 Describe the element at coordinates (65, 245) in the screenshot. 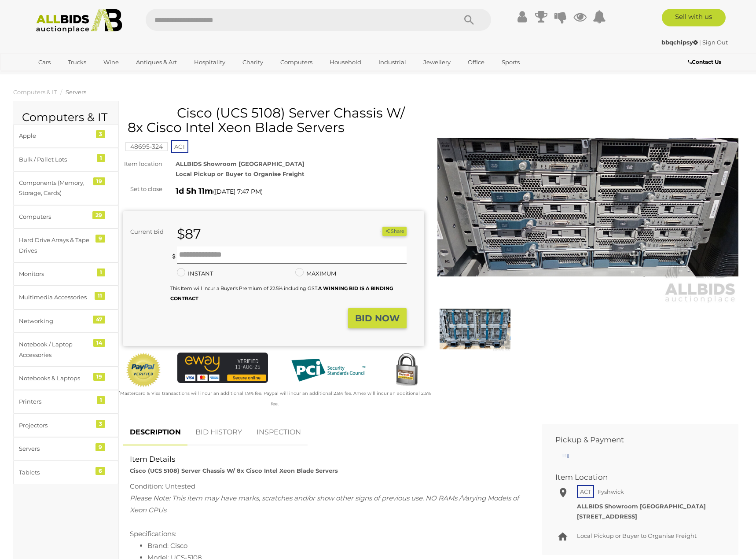

I see `a: Hard Drive Arrays & Tape Drives 9` at that location.